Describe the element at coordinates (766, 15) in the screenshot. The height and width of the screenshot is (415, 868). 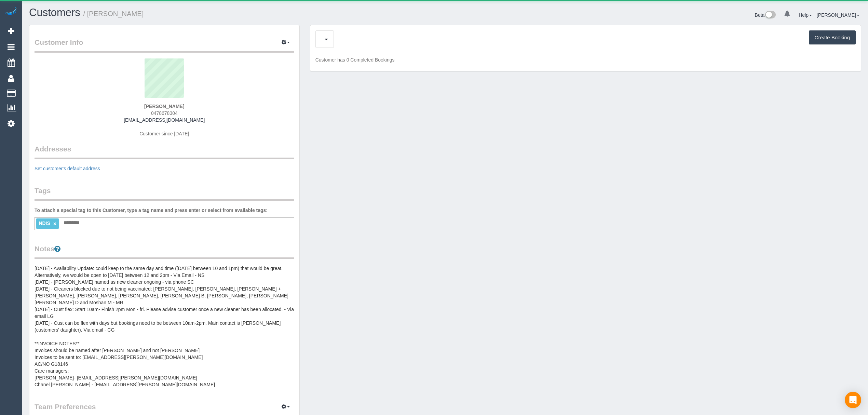
I see `a: Beta` at that location.